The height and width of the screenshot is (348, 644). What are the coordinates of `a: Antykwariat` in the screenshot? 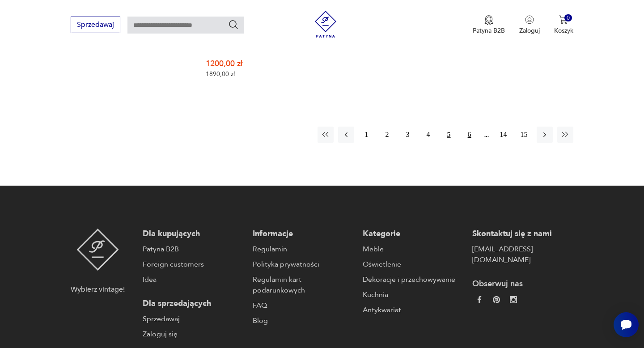 It's located at (413, 310).